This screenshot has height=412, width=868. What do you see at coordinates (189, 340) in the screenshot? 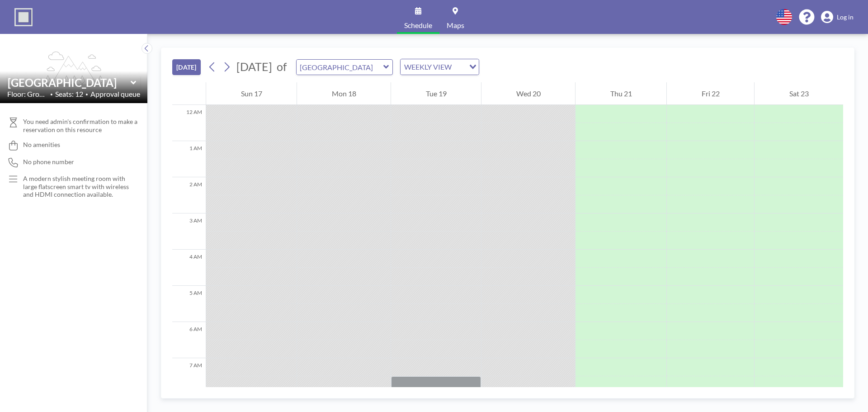
I see `div: 6 AM` at bounding box center [189, 340].